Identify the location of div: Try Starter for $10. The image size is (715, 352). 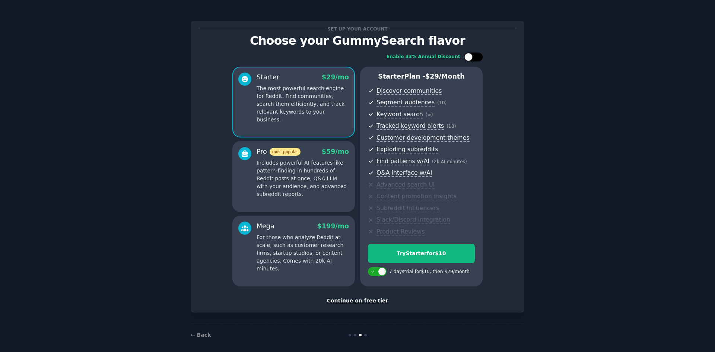
(421, 253).